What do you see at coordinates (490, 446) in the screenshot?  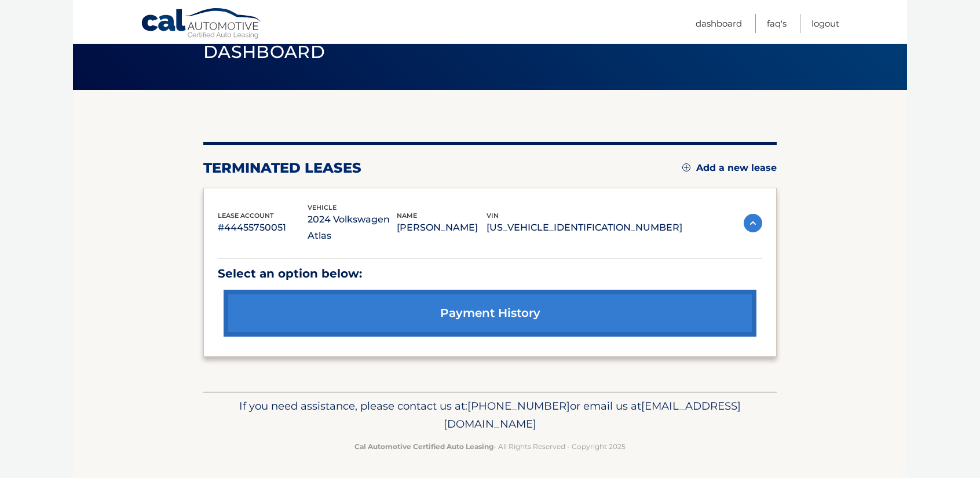 I see `p: - All Rights Reserved - Copyright 2025` at bounding box center [490, 446].